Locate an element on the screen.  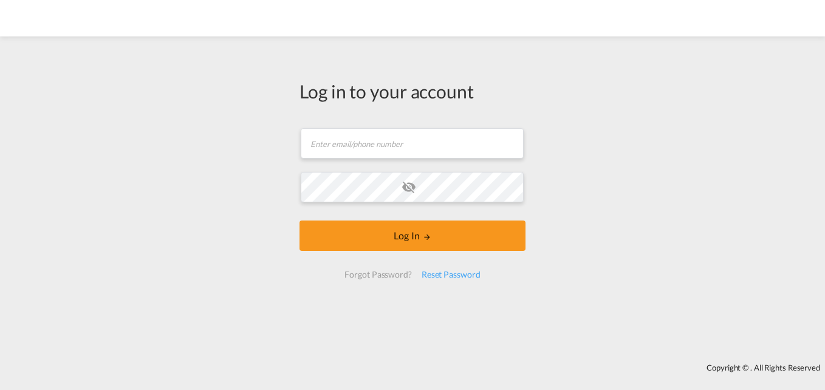
md-icon: icon-eye-off is located at coordinates (409, 187).